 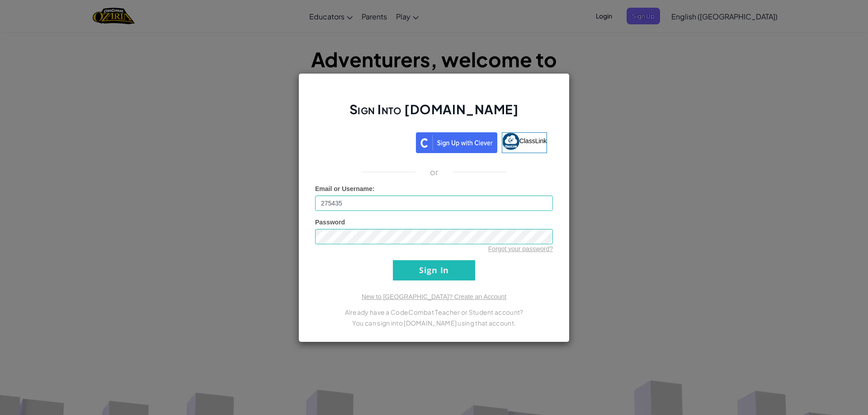 I want to click on img: classlink-logo-small.png, so click(x=511, y=141).